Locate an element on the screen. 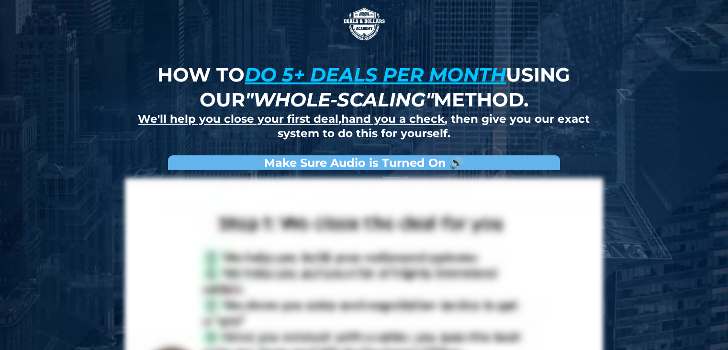 This screenshot has height=350, width=728. strong: , , then give you our exact system to do this for yourself. is located at coordinates (364, 126).